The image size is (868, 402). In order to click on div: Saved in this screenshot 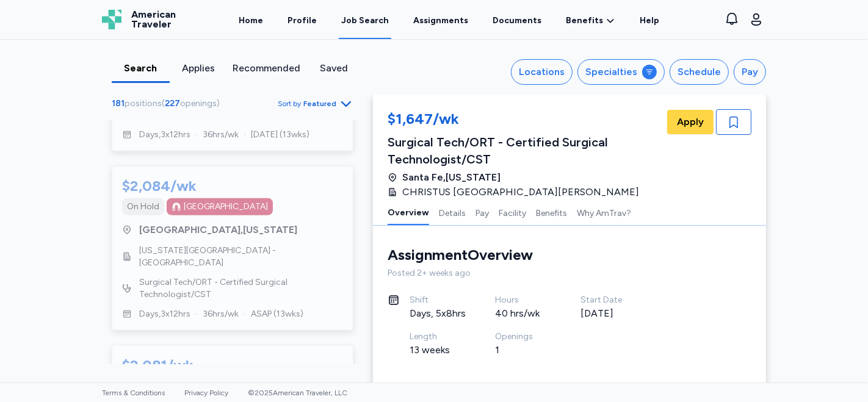, I will do `click(334, 69)`.